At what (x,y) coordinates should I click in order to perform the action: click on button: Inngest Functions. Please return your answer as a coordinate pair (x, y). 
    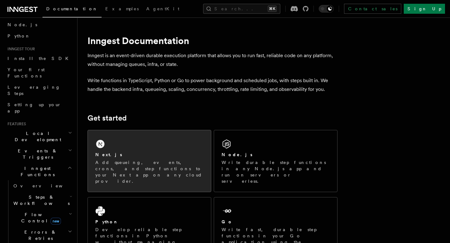
    Looking at the image, I should click on (39, 172).